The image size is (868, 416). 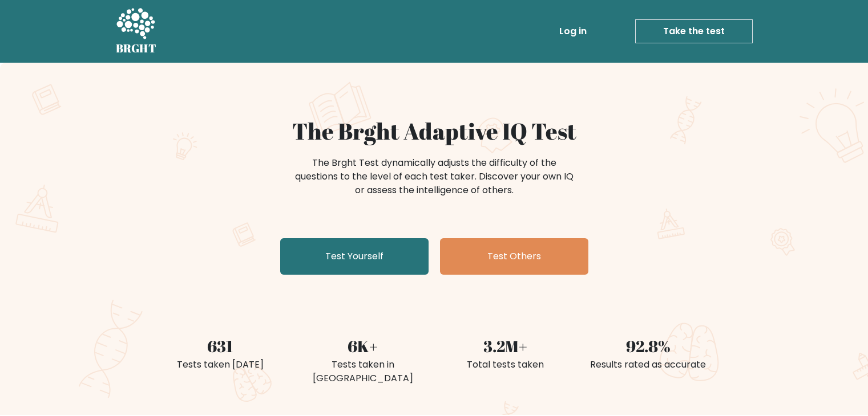 I want to click on a: BRGHT, so click(x=136, y=31).